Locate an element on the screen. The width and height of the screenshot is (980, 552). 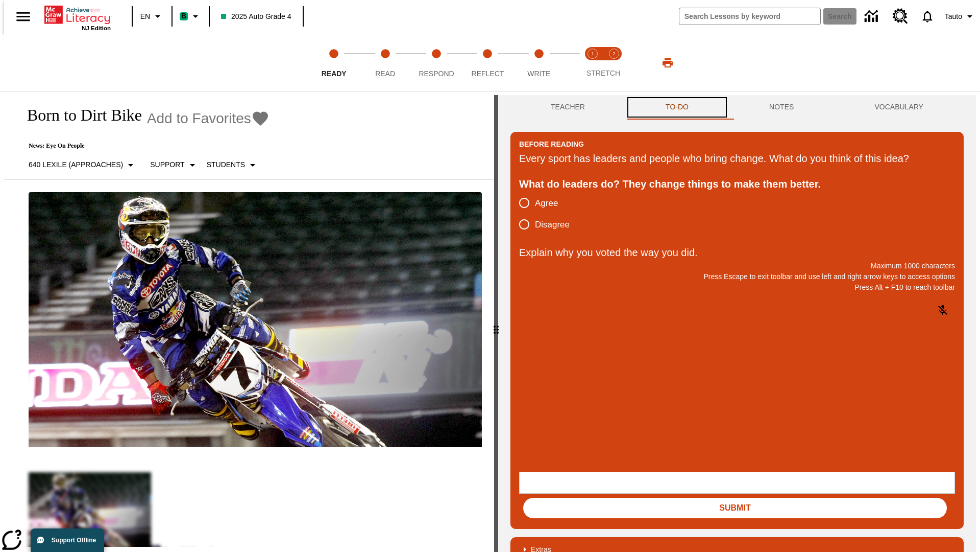
button: TO-DO is located at coordinates (677, 107).